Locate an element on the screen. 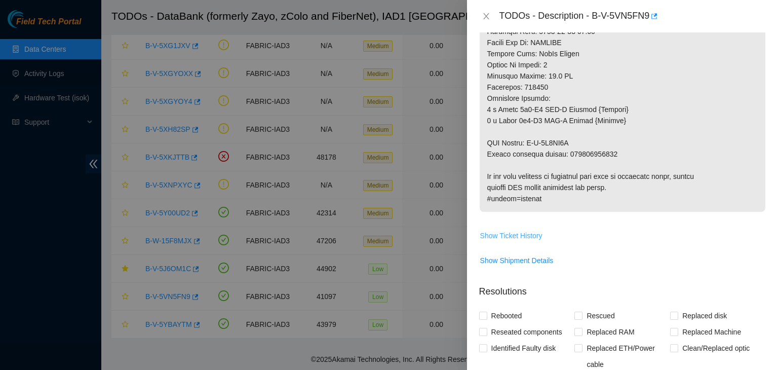 The width and height of the screenshot is (778, 370). span: Clean/Replaced optic is located at coordinates (716, 348).